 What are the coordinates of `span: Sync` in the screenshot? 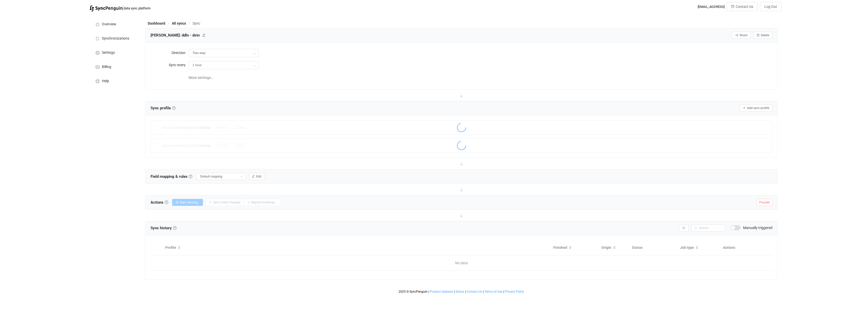 It's located at (197, 23).